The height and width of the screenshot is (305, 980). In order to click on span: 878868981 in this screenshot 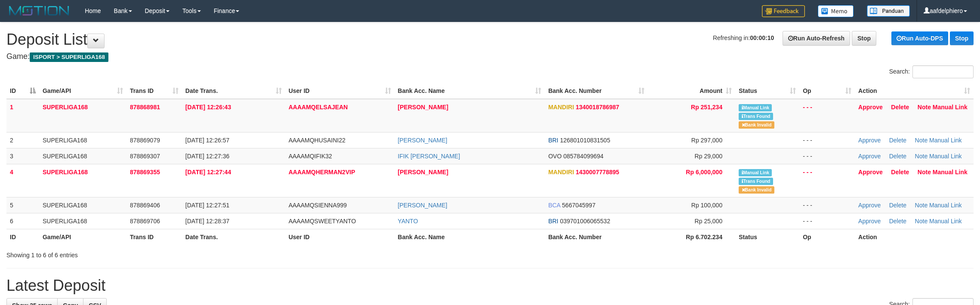, I will do `click(145, 107)`.